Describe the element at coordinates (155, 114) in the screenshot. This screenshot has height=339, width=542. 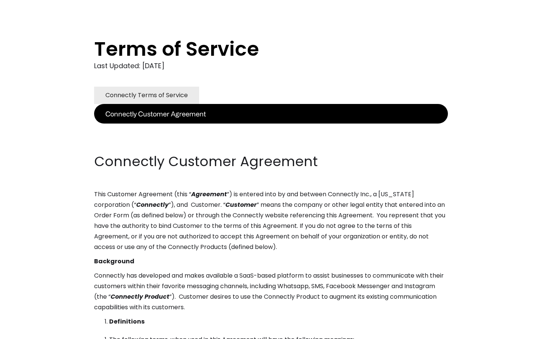
I see `div: Connectly Customer Agreement` at that location.